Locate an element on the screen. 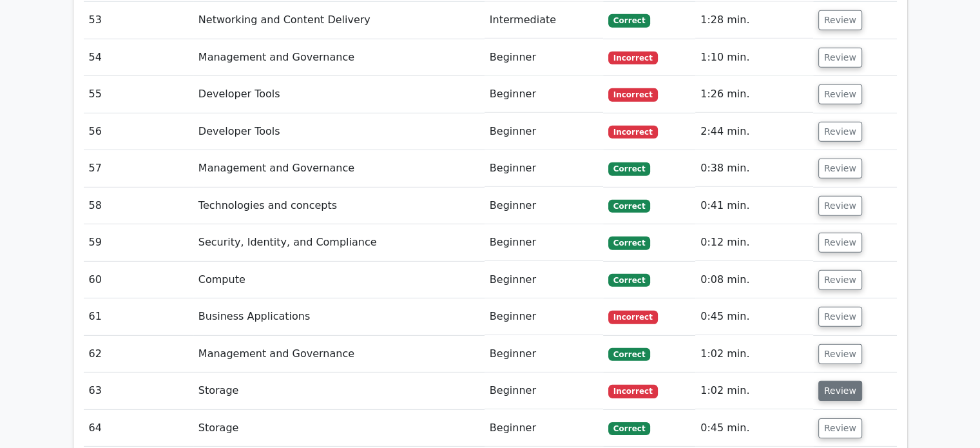 Image resolution: width=980 pixels, height=448 pixels. td: 2:44 min. is located at coordinates (753, 131).